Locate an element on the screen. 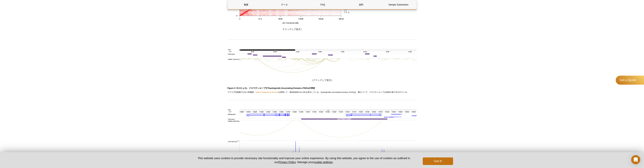  a: 資料 is located at coordinates (361, 5).